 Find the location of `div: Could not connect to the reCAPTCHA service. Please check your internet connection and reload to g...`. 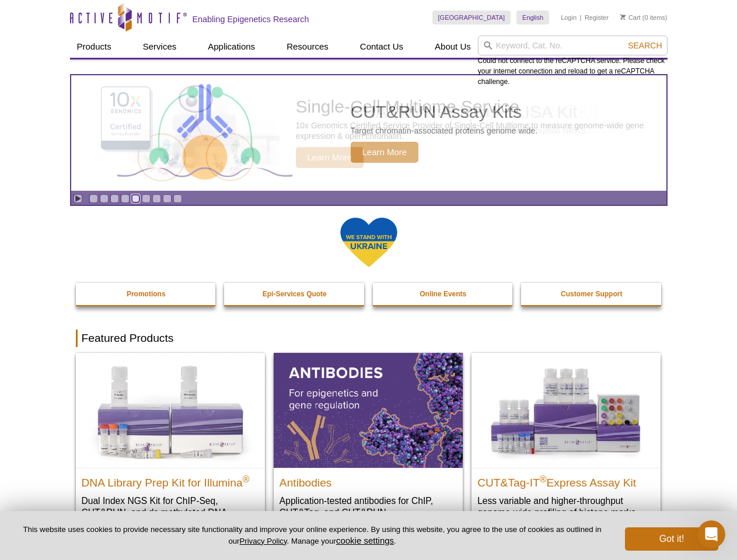

div: Could not connect to the reCAPTCHA service. Please check your internet connection and reload to g... is located at coordinates (573, 61).